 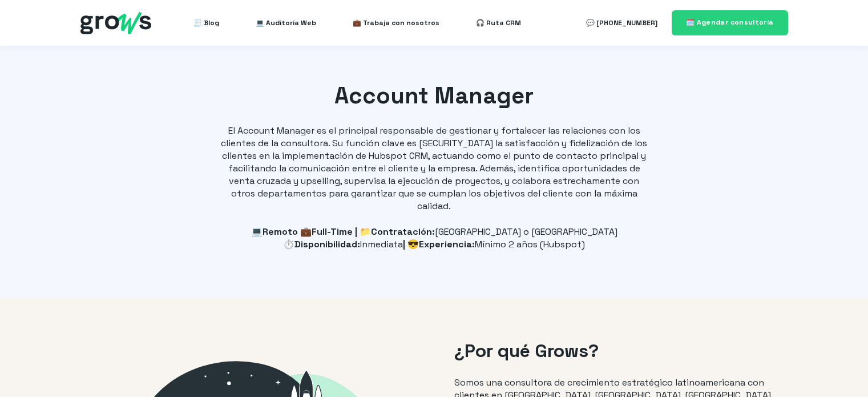 I want to click on p: El Account Manager es el principal responsable de gestionar y fortalecer las relaciones con los c..., so click(x=434, y=168).